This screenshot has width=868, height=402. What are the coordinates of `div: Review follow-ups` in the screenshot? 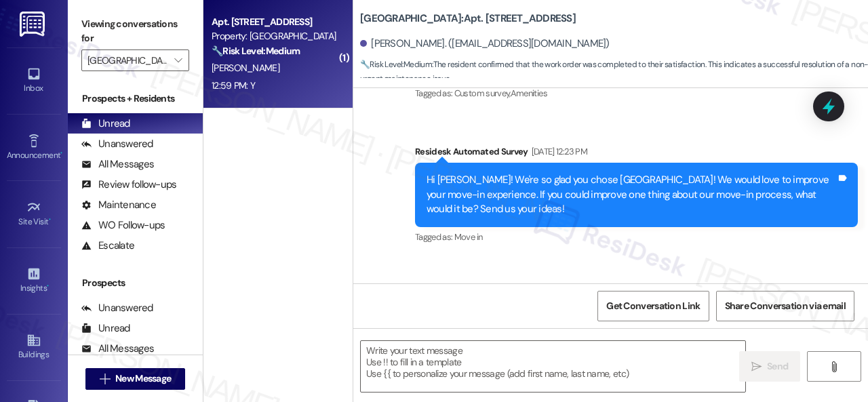 It's located at (129, 184).